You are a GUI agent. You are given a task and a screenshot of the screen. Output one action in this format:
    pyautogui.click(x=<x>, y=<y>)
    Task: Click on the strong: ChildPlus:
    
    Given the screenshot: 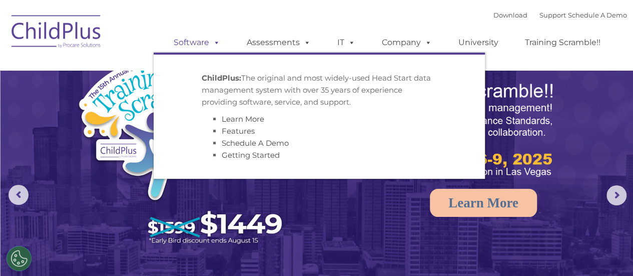 What is the action you would take?
    pyautogui.click(x=221, y=78)
    